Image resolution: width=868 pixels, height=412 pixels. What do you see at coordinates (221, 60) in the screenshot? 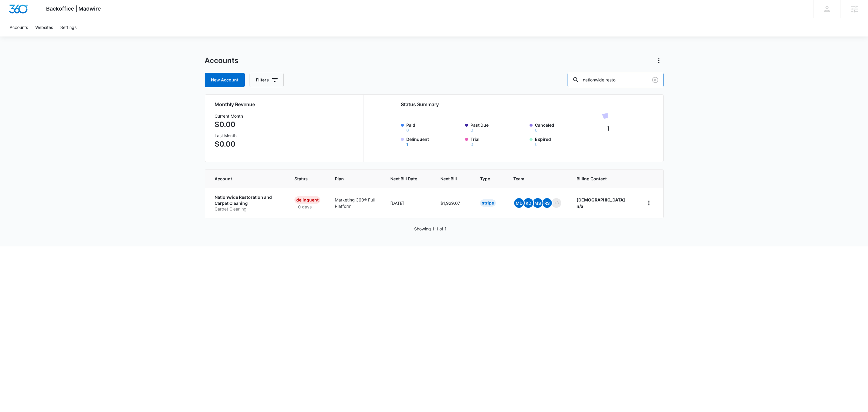
I see `h1: Accounts` at bounding box center [221, 60].